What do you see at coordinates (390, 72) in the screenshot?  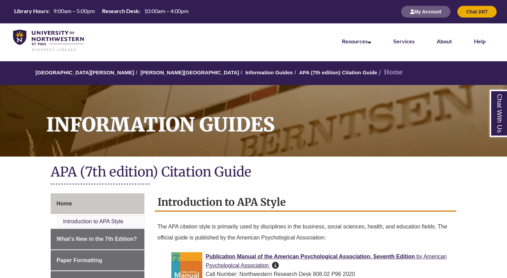 I see `li: Home` at bounding box center [390, 72].